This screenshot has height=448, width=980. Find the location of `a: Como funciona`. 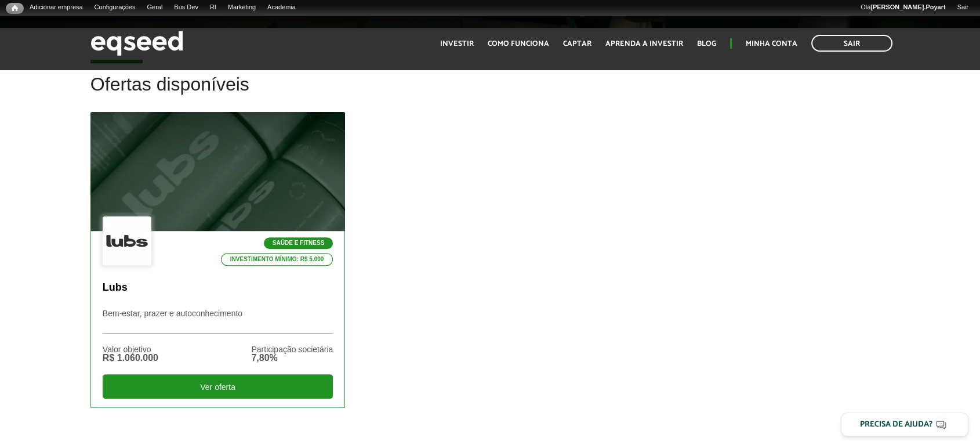

a: Como funciona is located at coordinates (518, 43).